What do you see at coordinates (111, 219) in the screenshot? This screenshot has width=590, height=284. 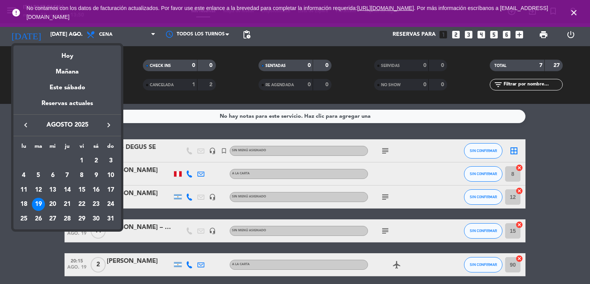 I see `td: 31 de agosto de 2025` at bounding box center [111, 219].